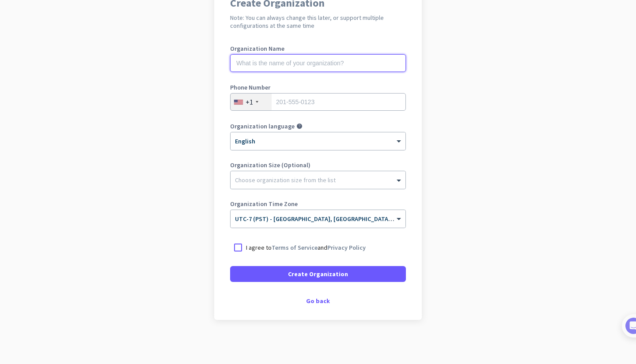 The image size is (636, 364). Describe the element at coordinates (263, 126) in the screenshot. I see `label: Organization language` at that location.